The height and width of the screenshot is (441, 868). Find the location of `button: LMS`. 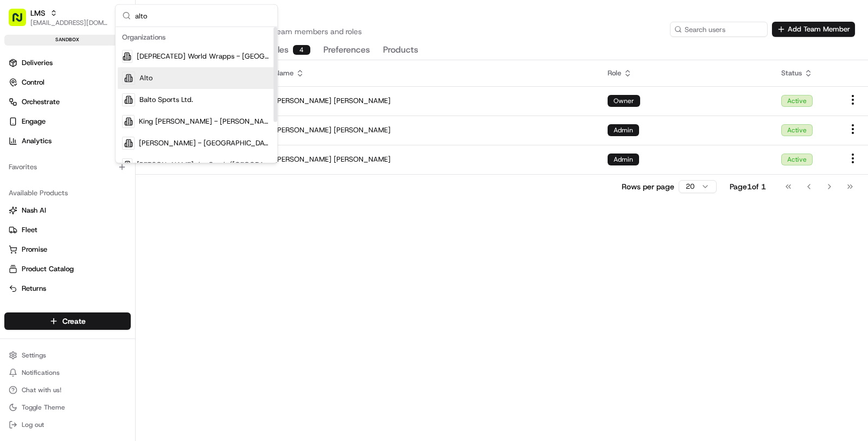

button: LMS is located at coordinates (38, 13).